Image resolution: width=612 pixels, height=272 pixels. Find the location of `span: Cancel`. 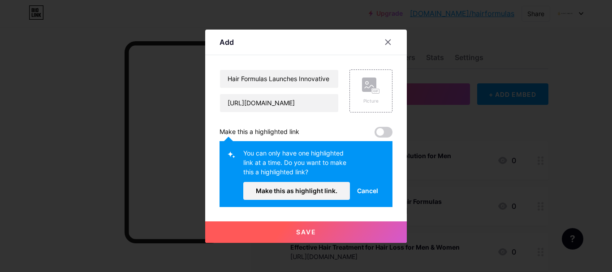

span: Cancel is located at coordinates (367, 190).